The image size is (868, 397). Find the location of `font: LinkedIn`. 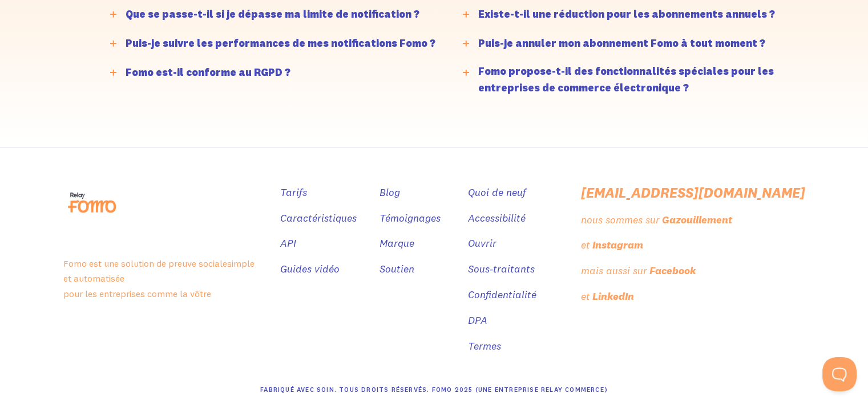

font: LinkedIn is located at coordinates (613, 296).